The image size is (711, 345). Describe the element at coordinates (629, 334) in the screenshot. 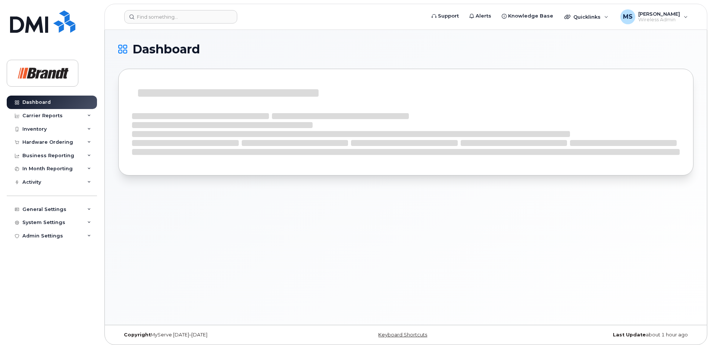

I see `strong: Last Update` at that location.